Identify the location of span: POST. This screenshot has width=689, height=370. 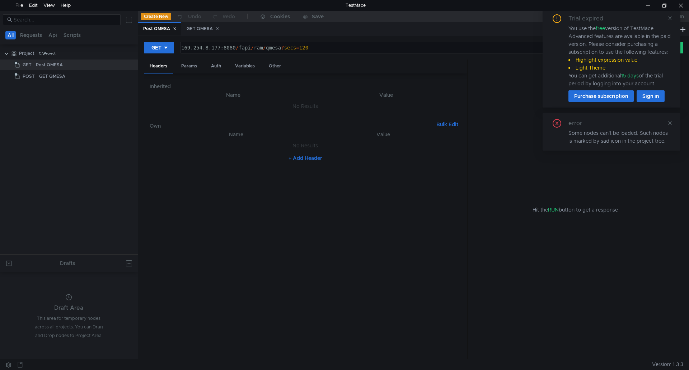
(29, 76).